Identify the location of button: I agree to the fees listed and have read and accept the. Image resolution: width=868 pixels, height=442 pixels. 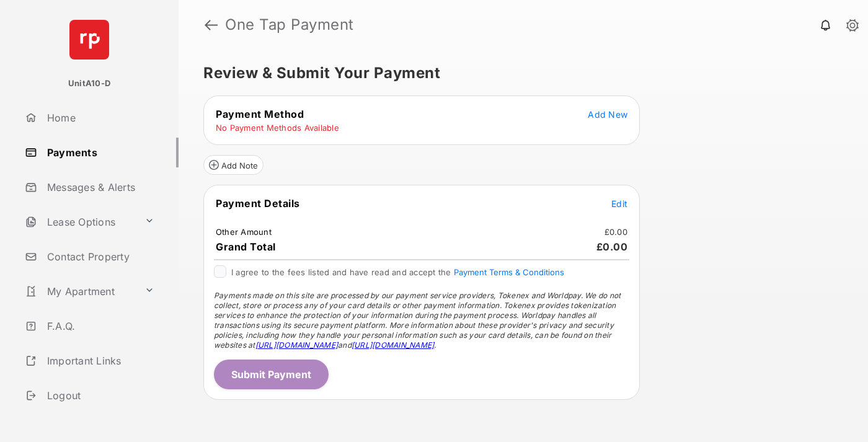
(509, 272).